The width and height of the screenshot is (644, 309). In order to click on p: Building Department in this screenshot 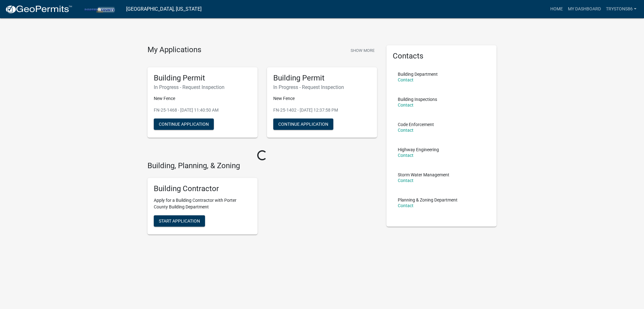, I will do `click(418, 74)`.